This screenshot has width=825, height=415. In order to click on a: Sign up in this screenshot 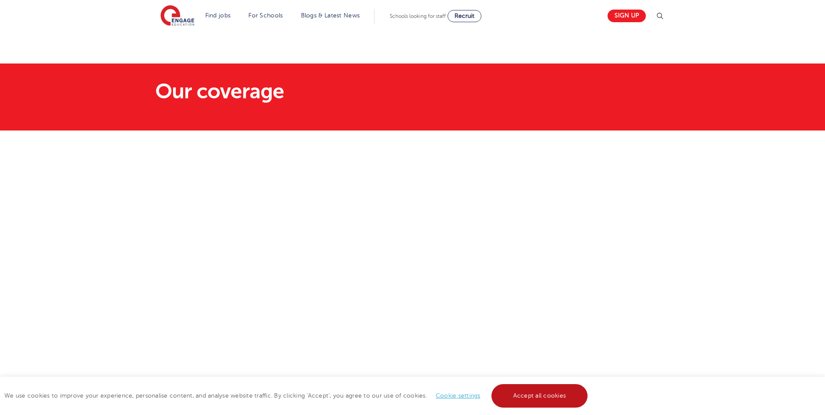, I will do `click(627, 16)`.